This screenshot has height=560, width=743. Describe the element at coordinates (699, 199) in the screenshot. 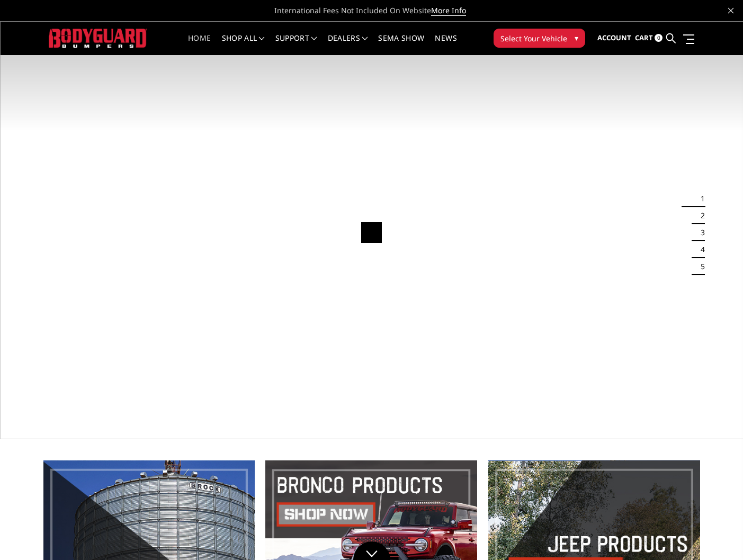

I see `button: 1 of 5` at that location.